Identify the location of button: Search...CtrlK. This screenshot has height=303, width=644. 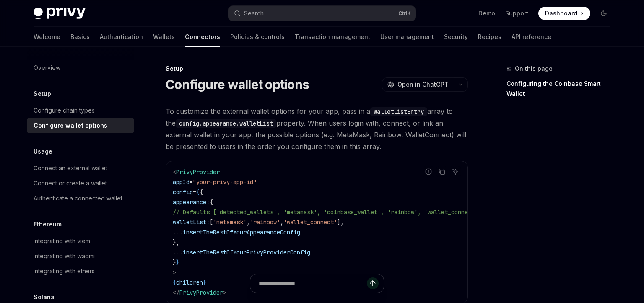
(322, 13).